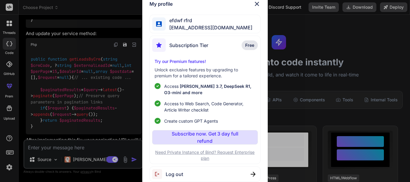  Describe the element at coordinates (159, 24) in the screenshot. I see `img: profile` at that location.